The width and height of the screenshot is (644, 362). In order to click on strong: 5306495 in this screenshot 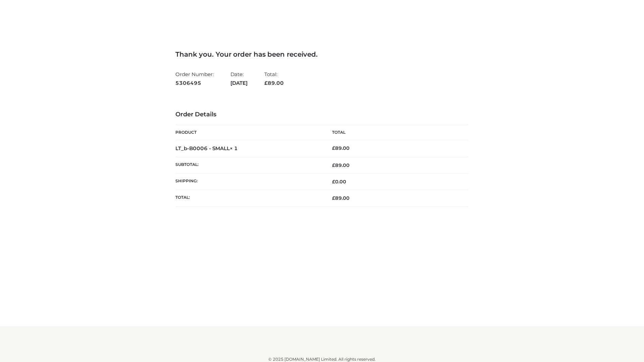, I will do `click(194, 83)`.